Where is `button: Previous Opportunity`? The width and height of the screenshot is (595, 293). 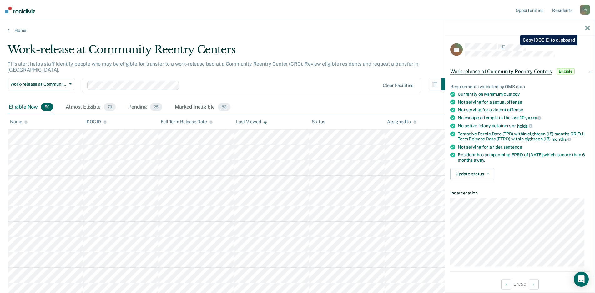
button: Previous Opportunity is located at coordinates (507, 284).